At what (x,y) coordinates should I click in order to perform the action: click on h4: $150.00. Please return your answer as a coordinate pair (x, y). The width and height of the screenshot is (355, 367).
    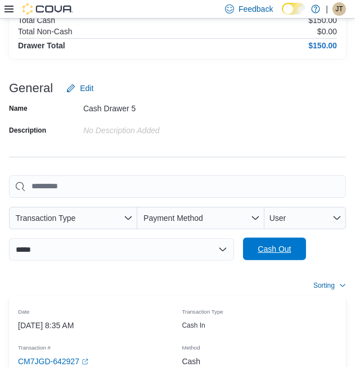
    Looking at the image, I should click on (322, 46).